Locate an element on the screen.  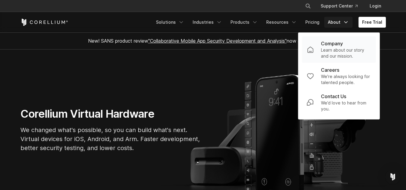
a: Company Learn about our story and our mission. is located at coordinates (339, 50).